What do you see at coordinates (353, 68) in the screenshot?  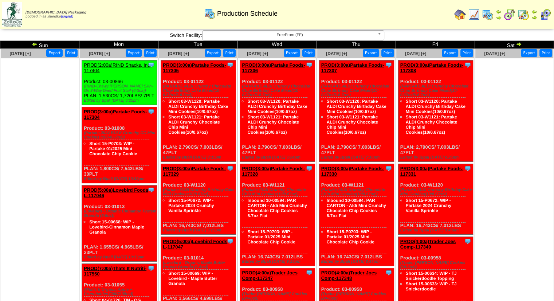 I see `a: PROD(3:00a)Partake Foods-117307` at bounding box center [353, 68].